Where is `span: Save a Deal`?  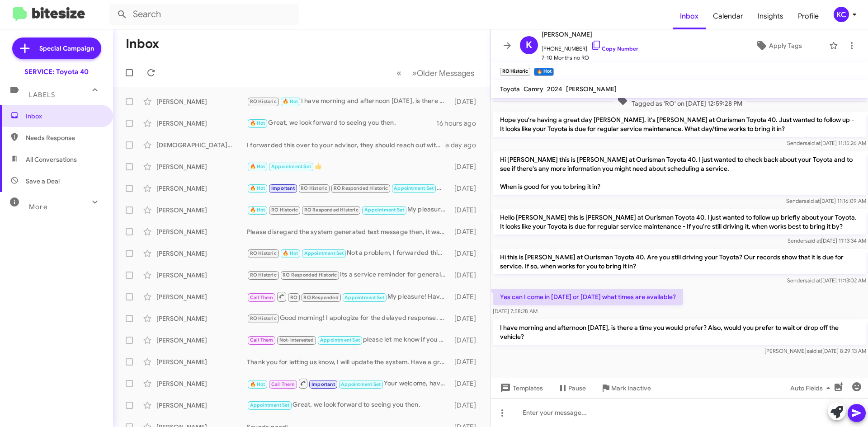 span: Save a Deal is located at coordinates (42, 181).